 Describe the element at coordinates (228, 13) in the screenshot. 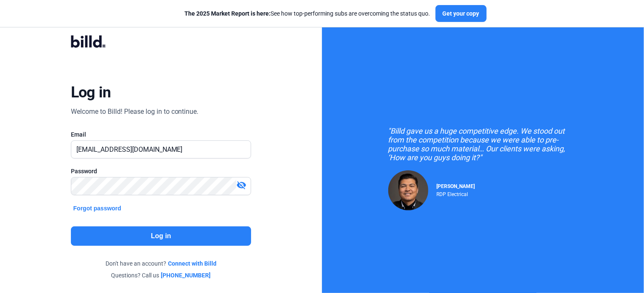

I see `span: The 2025 Market Report is here:` at that location.